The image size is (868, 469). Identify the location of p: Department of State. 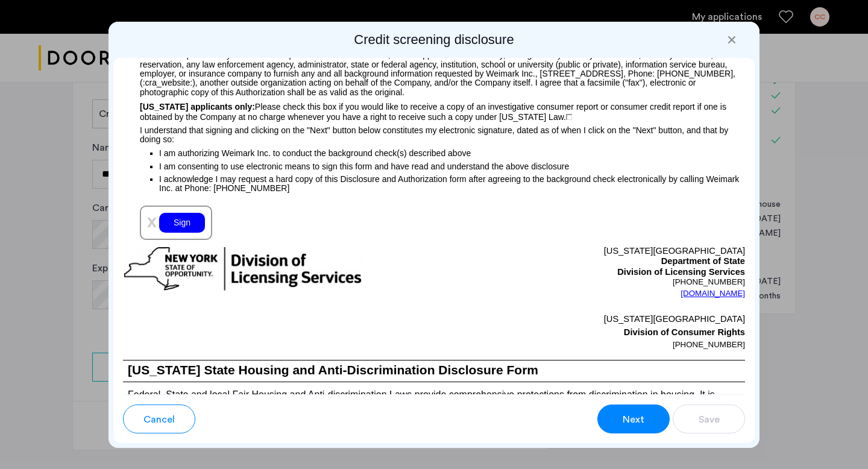
(590, 261).